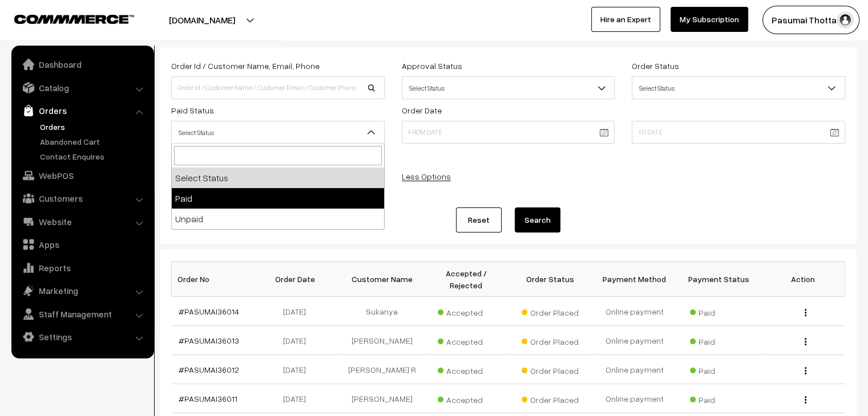 Image resolution: width=868 pixels, height=416 pixels. What do you see at coordinates (509, 132) in the screenshot?
I see `input: From Date` at bounding box center [509, 132].